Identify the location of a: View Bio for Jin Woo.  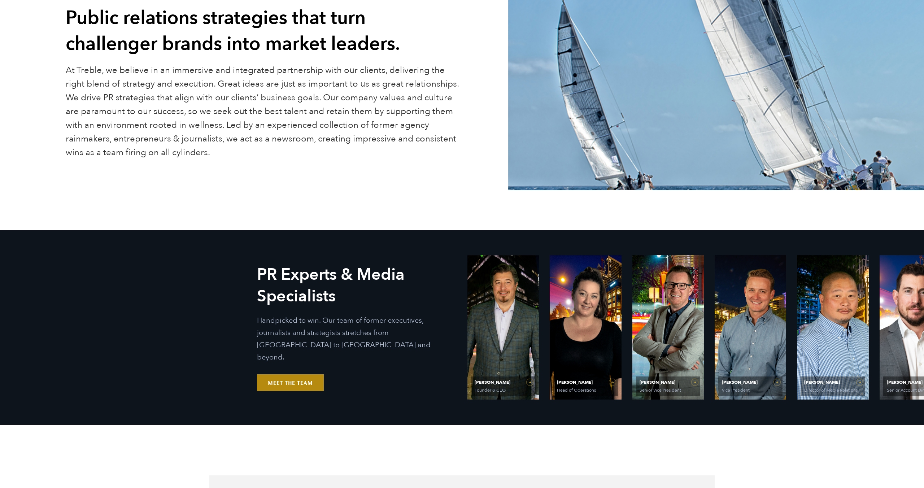
(833, 327).